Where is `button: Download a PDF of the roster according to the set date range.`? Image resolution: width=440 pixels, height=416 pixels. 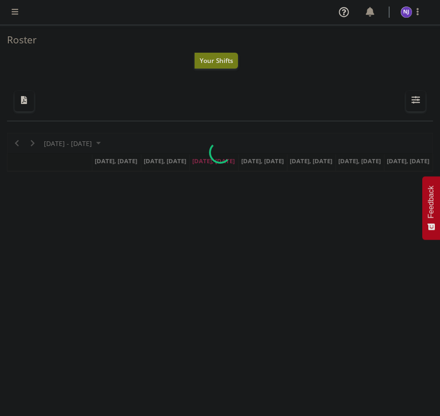 button: Download a PDF of the roster according to the set date range. is located at coordinates (24, 101).